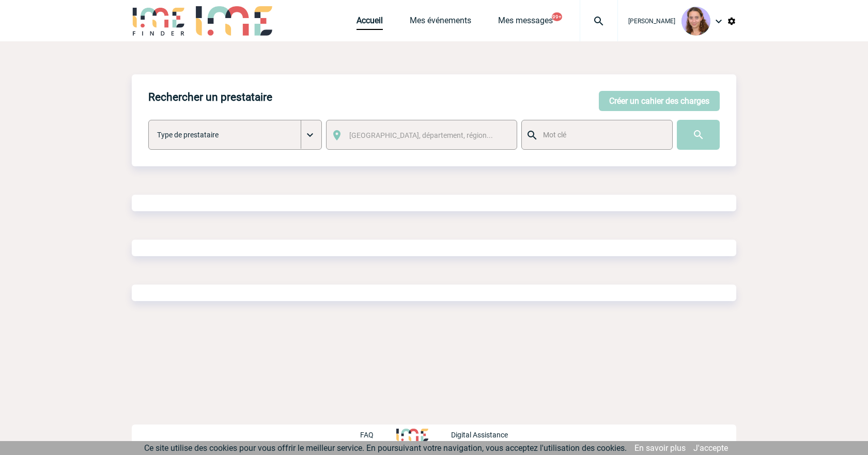  Describe the element at coordinates (525, 23) in the screenshot. I see `a: Mes messages` at that location.